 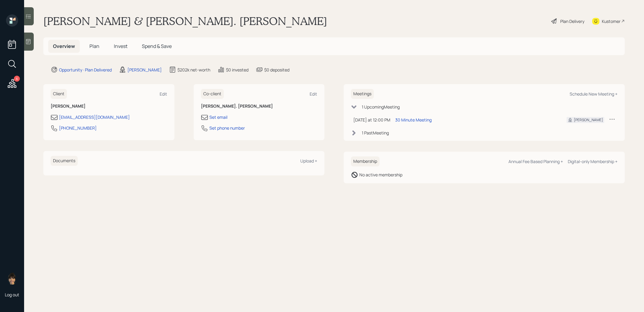 What do you see at coordinates (413, 120) in the screenshot?
I see `div: 30 Minute Meeting` at bounding box center [413, 120].